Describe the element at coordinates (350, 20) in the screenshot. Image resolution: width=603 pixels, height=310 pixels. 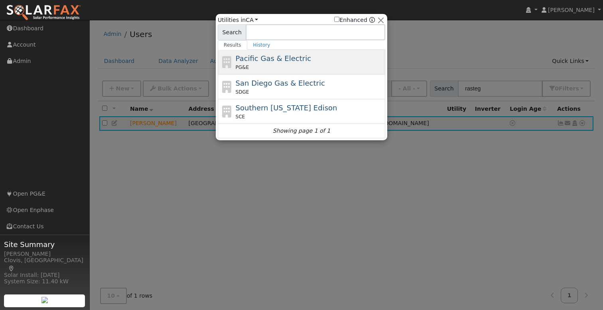
I see `label: Enhanced` at that location.